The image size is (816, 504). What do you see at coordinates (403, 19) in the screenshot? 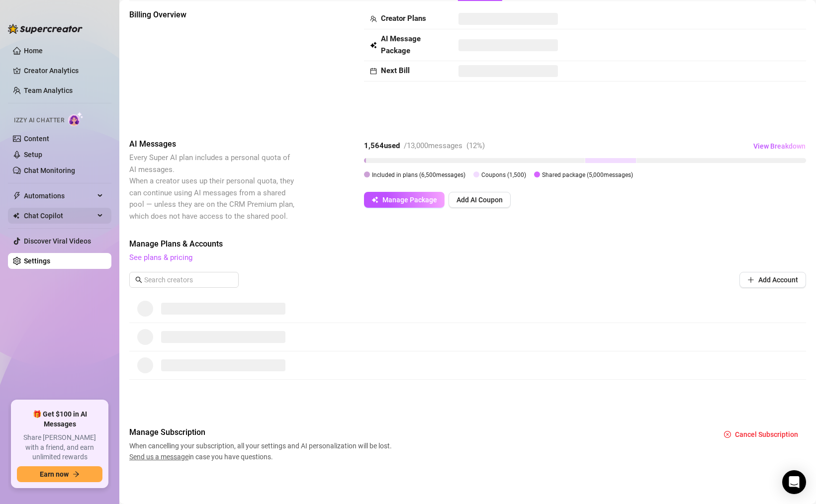
I see `strong: Creator Plans` at bounding box center [403, 19].